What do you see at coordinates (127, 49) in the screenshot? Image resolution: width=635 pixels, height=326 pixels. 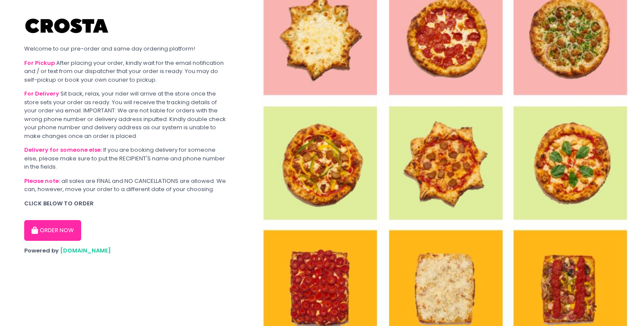 I see `div: Welcome to our pre-order and same day ordering platform!` at bounding box center [127, 49].